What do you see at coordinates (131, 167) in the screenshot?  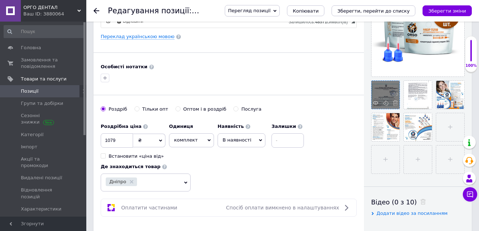 I see `b: Де знаходиться товар` at bounding box center [131, 167].